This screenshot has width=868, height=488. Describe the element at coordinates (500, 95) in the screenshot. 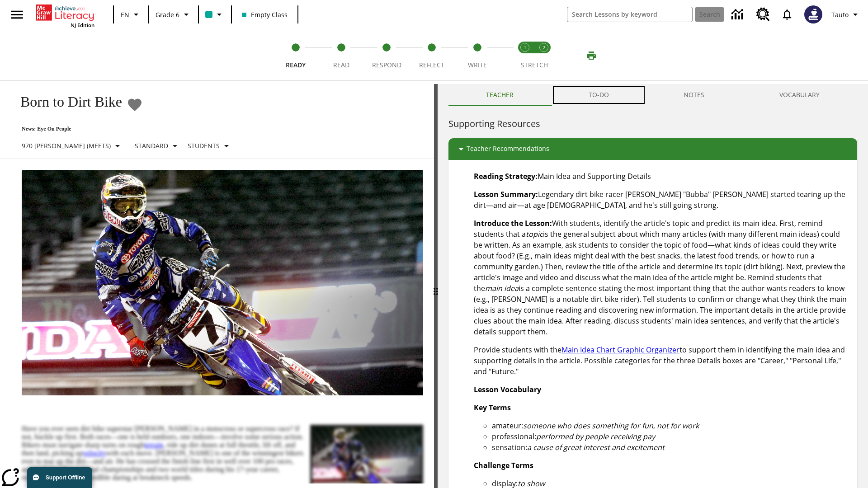

I see `button: Teacher` at that location.